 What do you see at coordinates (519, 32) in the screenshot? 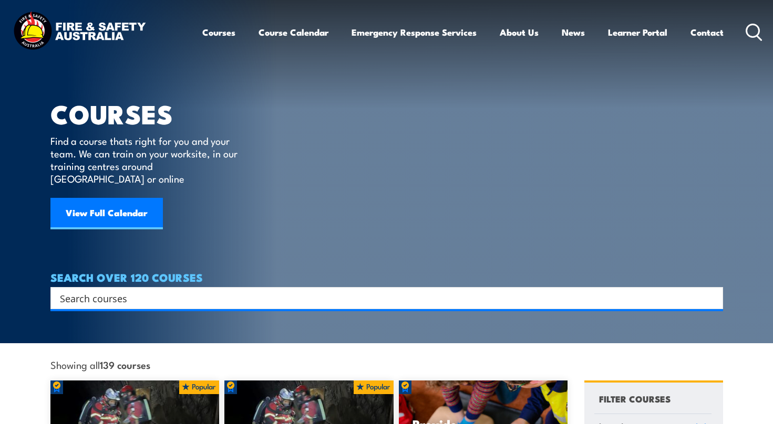
I see `a: About Us` at bounding box center [519, 32].